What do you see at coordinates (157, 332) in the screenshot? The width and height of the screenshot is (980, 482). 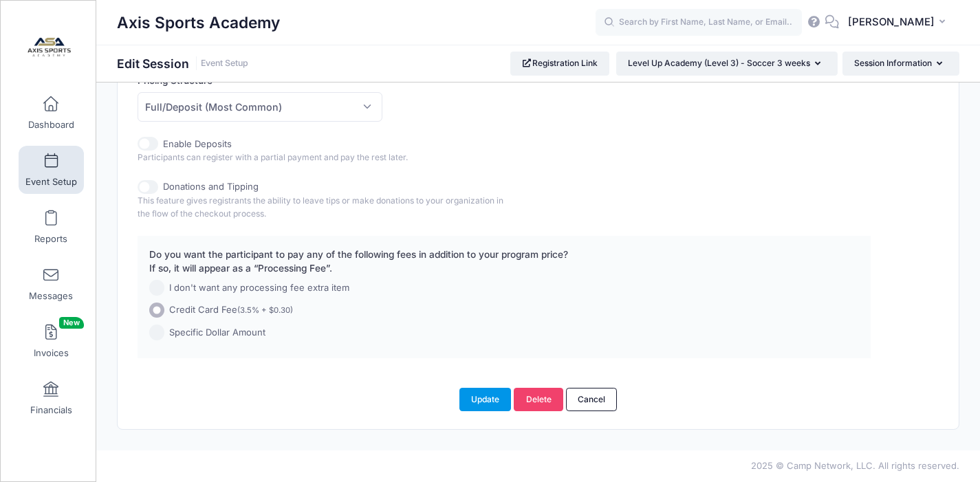 I see `input: Specific Dollar Amount` at bounding box center [157, 332].